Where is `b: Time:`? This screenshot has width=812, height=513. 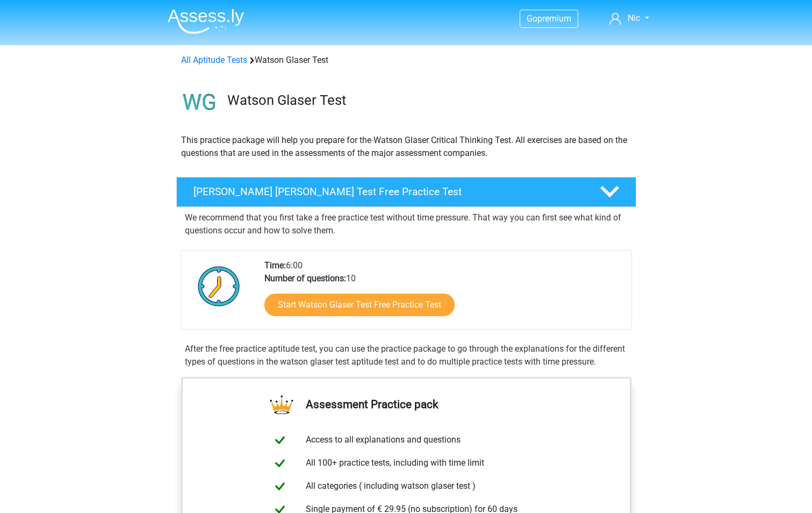
b: Time: is located at coordinates (275, 265).